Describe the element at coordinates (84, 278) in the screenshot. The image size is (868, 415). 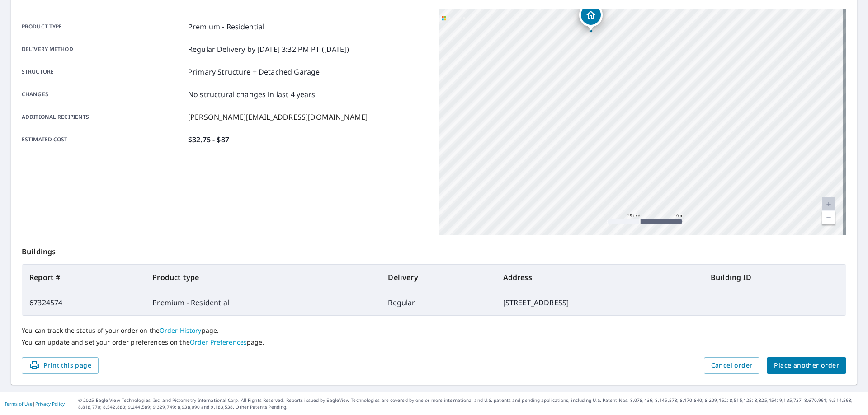
I see `th: Report #` at that location.